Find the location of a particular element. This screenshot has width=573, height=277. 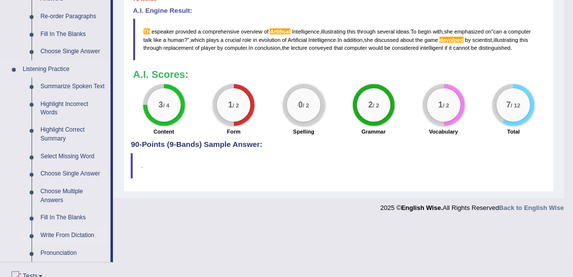

a: Listening Practice is located at coordinates (64, 70).